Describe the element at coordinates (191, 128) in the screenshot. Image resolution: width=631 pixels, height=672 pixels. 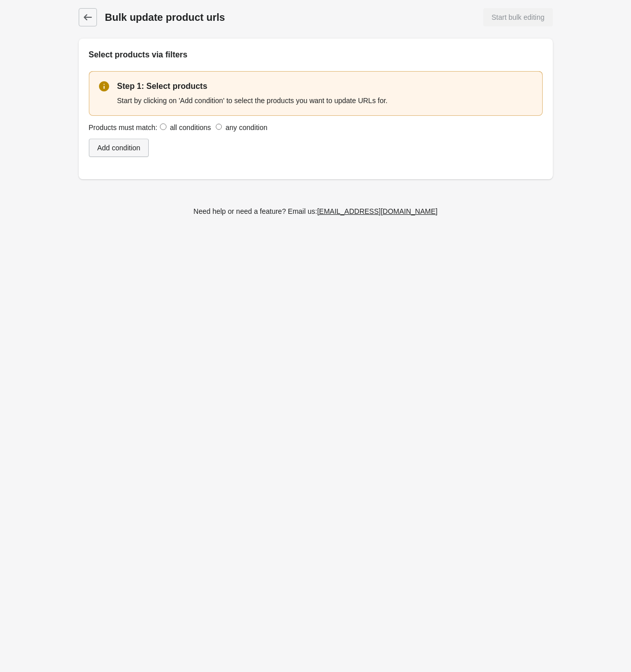
I see `label: all conditions` at that location.